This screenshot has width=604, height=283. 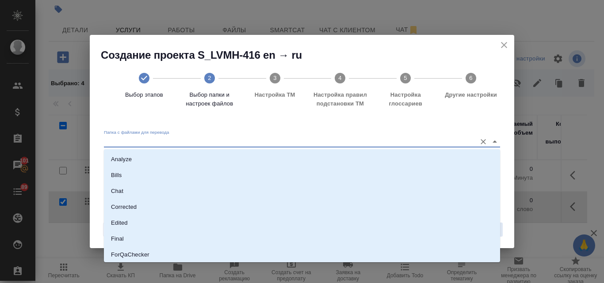 What do you see at coordinates (405, 99) in the screenshot?
I see `span: Настройка глоссариев` at bounding box center [405, 99].